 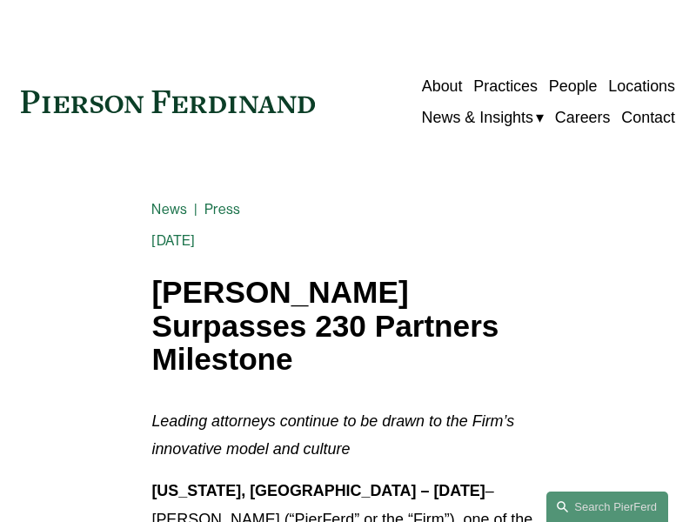 I want to click on a: People, so click(x=574, y=86).